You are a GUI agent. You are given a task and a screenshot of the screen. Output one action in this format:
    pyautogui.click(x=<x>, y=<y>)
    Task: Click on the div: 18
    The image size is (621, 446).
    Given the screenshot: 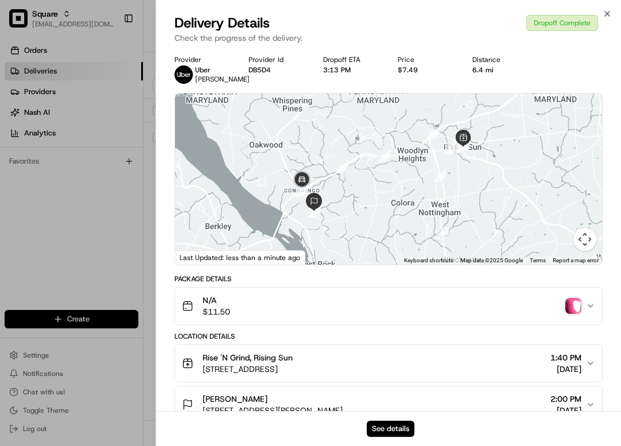 What is the action you would take?
    pyautogui.click(x=385, y=156)
    